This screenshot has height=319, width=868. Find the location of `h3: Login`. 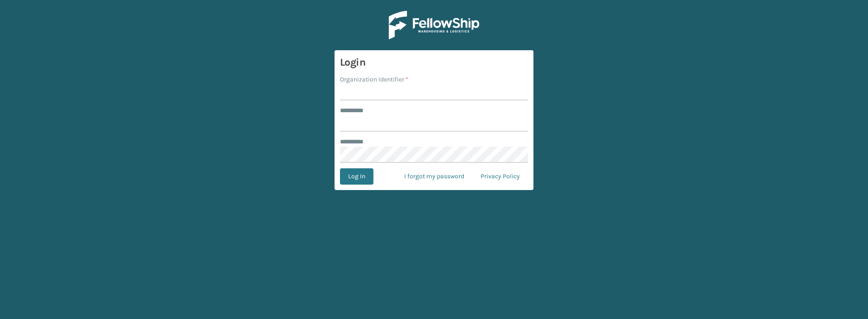

h3: Login is located at coordinates (434, 63).